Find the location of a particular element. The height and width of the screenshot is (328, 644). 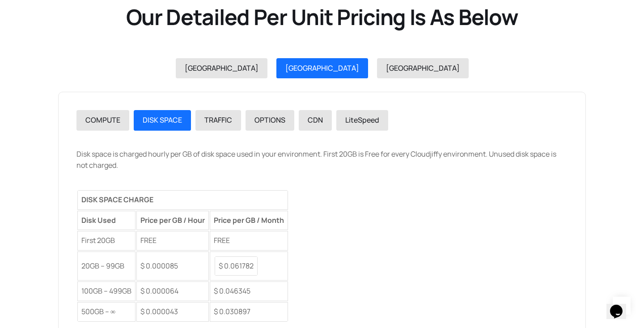

span: TRAFFIC is located at coordinates (218, 120).